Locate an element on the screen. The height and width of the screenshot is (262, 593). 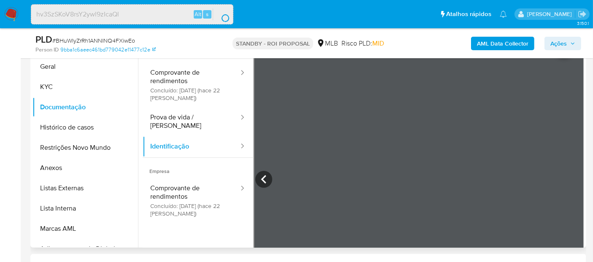
span: s is located at coordinates (207, 14).